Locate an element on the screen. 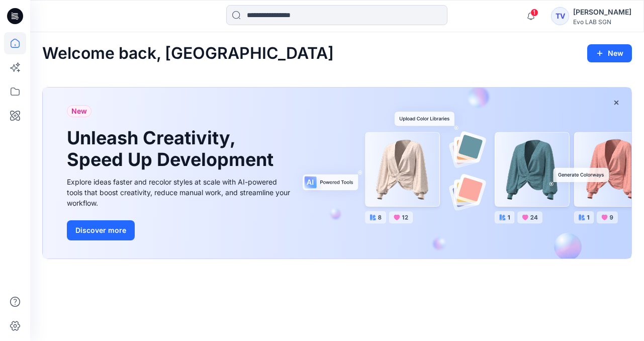  span: 1 is located at coordinates (534, 13).